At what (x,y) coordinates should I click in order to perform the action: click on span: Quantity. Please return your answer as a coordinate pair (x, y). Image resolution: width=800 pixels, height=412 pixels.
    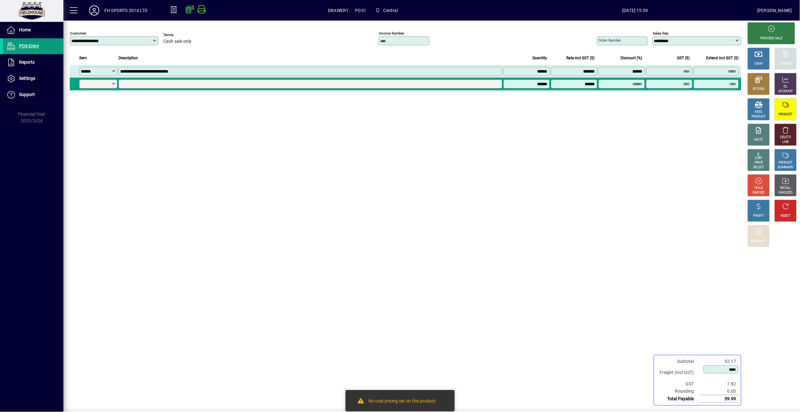
    Looking at the image, I should click on (540, 58).